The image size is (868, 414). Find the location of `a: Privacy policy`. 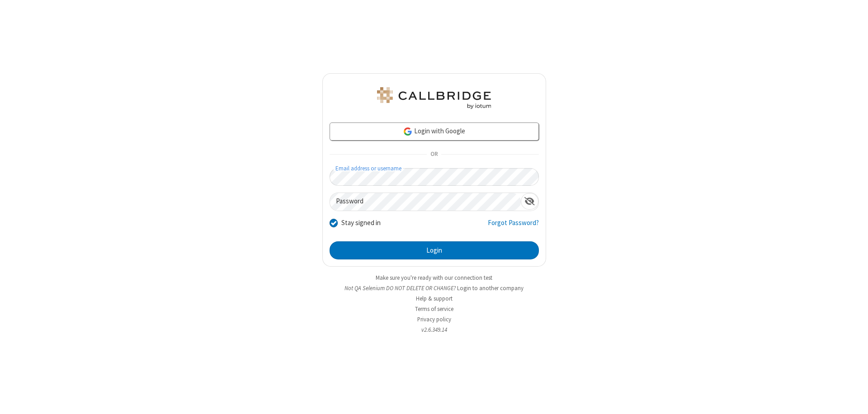

a: Privacy policy is located at coordinates (434, 319).